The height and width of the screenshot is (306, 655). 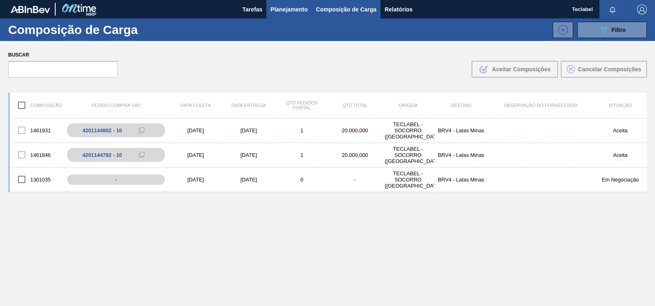 What do you see at coordinates (346, 9) in the screenshot?
I see `span: Composição de Carga` at bounding box center [346, 9].